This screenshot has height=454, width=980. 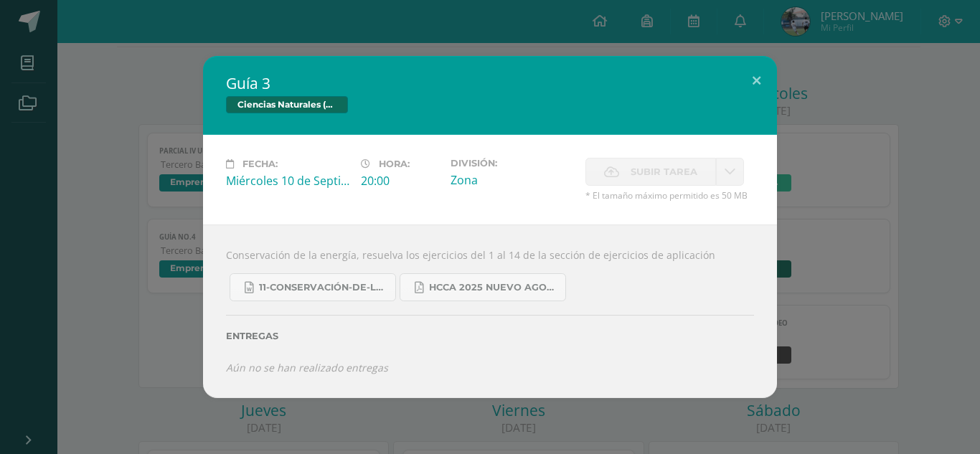 What do you see at coordinates (729, 171) in the screenshot?
I see `a: La fecha de entrega ha expirado` at bounding box center [729, 171].